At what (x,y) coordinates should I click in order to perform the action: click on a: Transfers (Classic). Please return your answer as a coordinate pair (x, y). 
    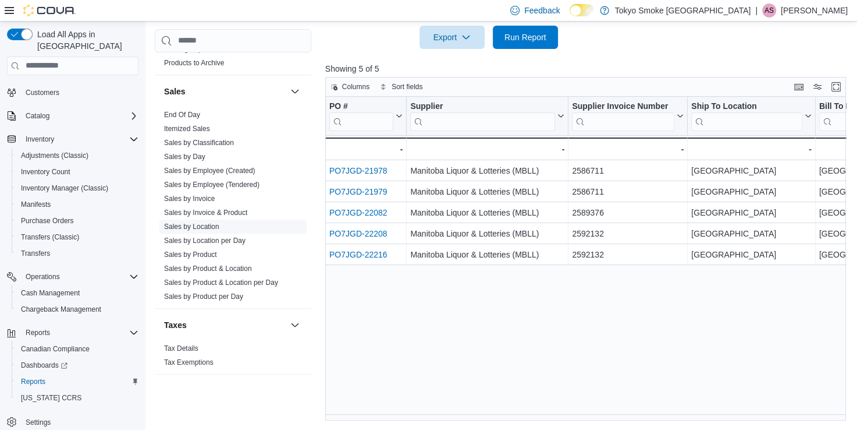
    Looking at the image, I should click on (50, 237).